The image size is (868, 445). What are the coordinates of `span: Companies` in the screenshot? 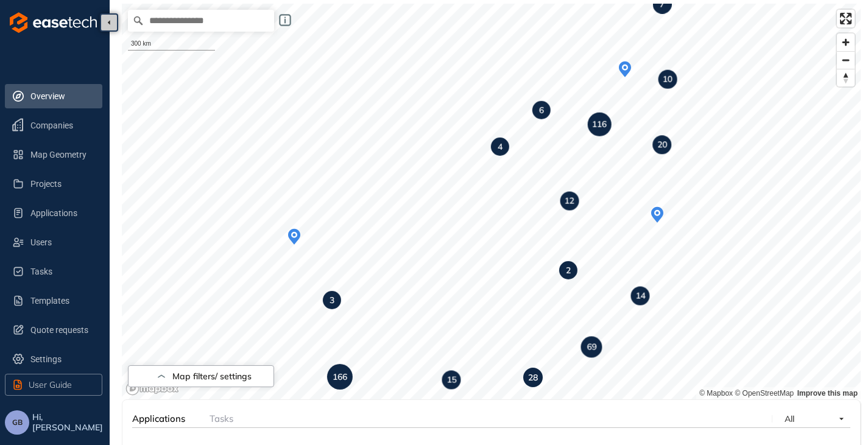 It's located at (62, 126).